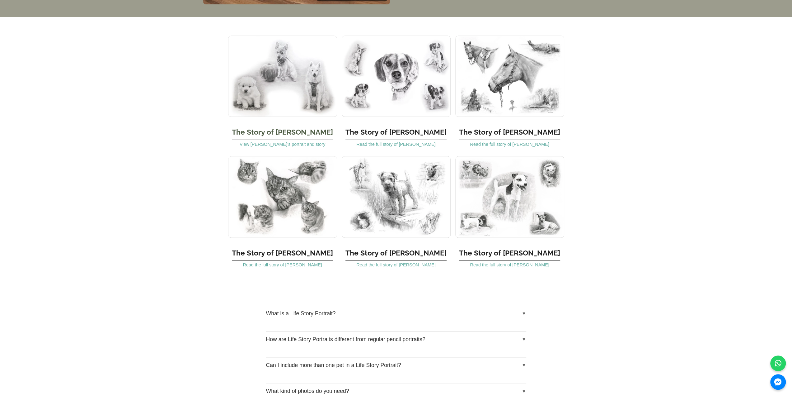  Describe the element at coordinates (396, 313) in the screenshot. I see `button: What is a Life Story Portrait?` at that location.